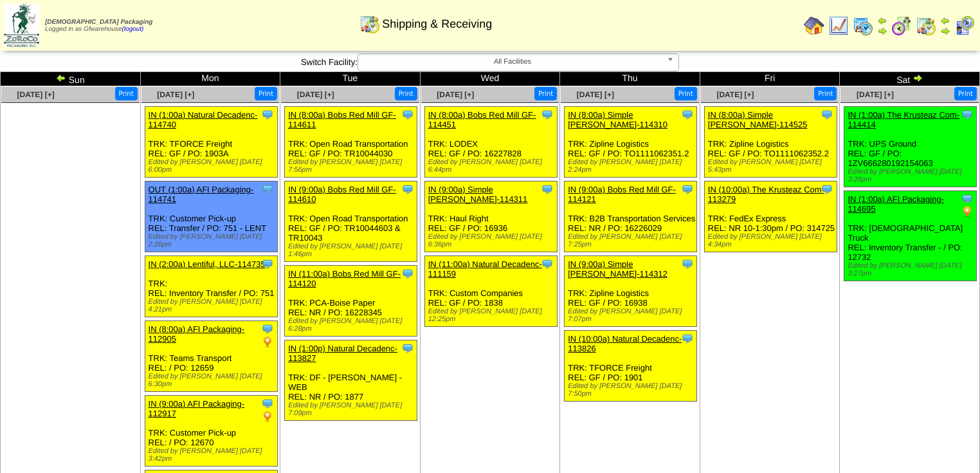 The width and height of the screenshot is (980, 473). Describe the element at coordinates (99, 25) in the screenshot. I see `span: Logged in as Gfwarehouse` at that location.